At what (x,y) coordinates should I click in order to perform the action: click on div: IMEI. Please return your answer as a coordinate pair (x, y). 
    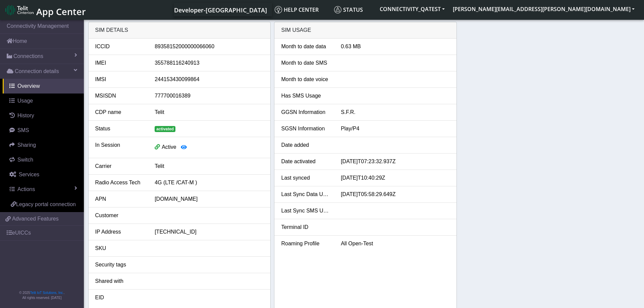
    Looking at the image, I should click on (120, 63).